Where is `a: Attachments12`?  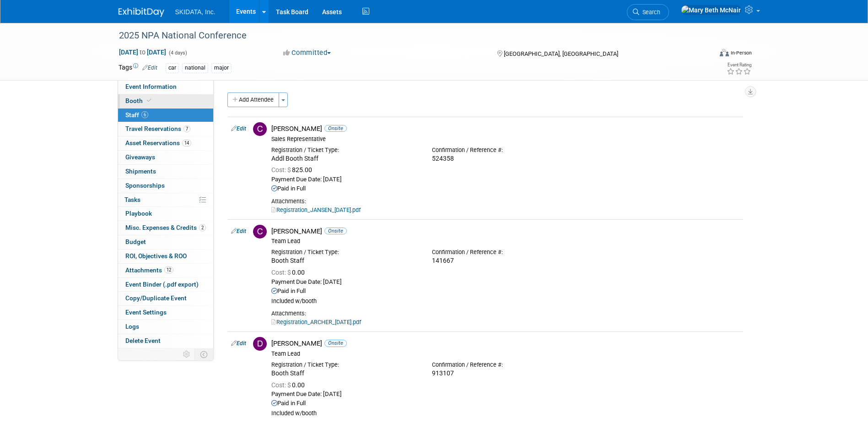 a: Attachments12 is located at coordinates (166, 270).